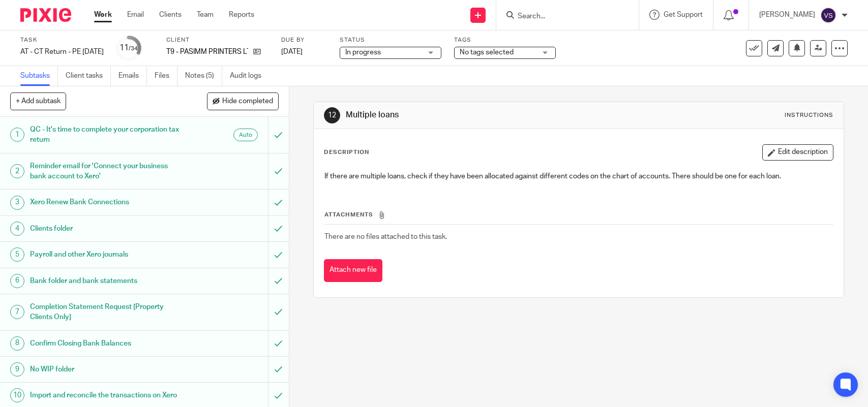 This screenshot has height=407, width=868. Describe the element at coordinates (134, 48) in the screenshot. I see `small: /34` at that location.